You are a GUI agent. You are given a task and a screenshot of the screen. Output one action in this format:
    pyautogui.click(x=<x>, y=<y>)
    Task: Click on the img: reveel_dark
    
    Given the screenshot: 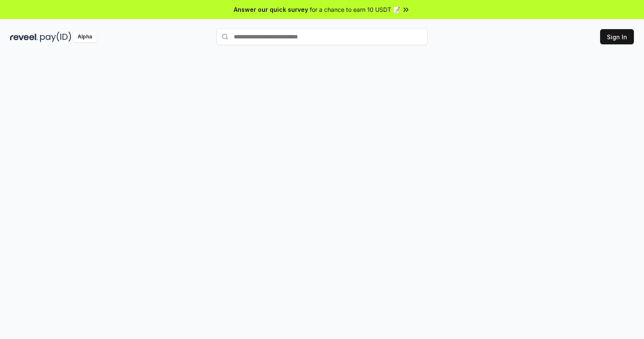 What is the action you would take?
    pyautogui.click(x=24, y=37)
    